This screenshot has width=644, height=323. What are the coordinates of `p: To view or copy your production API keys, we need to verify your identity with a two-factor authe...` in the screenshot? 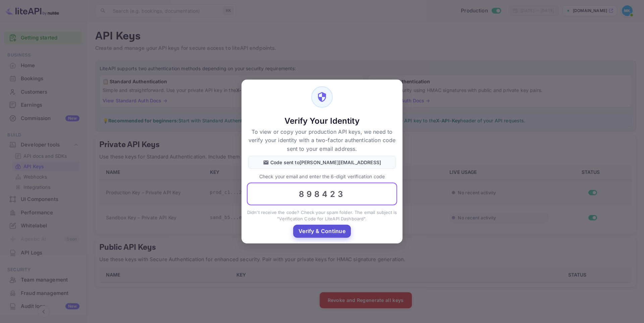 It's located at (322, 140).